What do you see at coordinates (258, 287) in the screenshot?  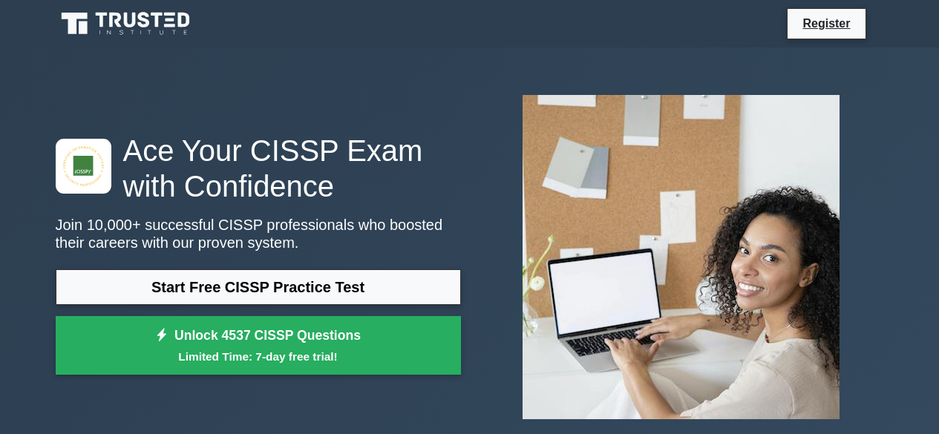 I see `a: Start Free CISSP Practice Test` at bounding box center [258, 287].